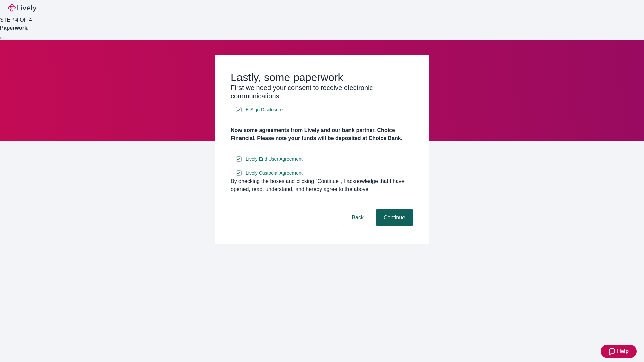 The height and width of the screenshot is (362, 644). Describe the element at coordinates (358, 218) in the screenshot. I see `button: Back` at that location.